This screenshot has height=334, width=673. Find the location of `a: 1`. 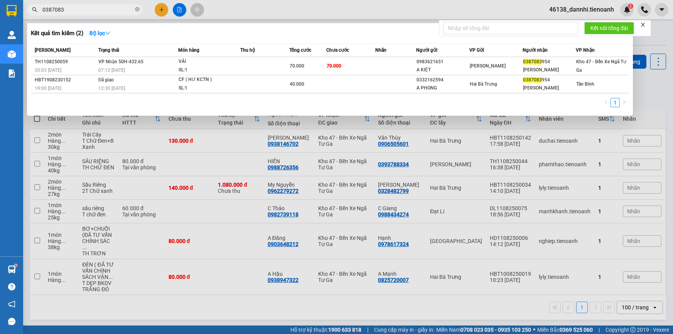

a: 1 is located at coordinates (615, 103).